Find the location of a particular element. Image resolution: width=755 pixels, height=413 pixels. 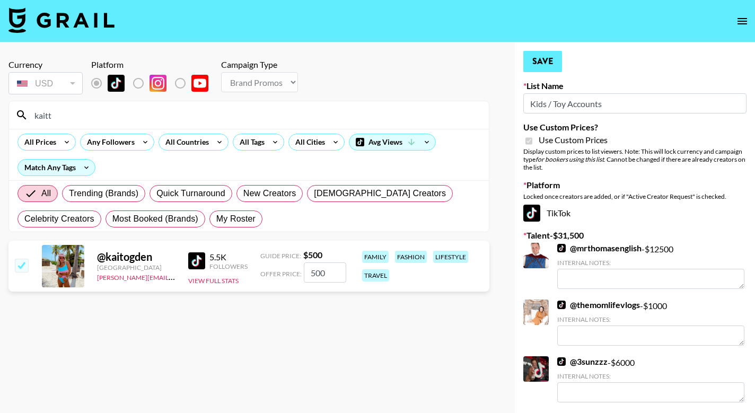

label: List Name is located at coordinates (635, 86).